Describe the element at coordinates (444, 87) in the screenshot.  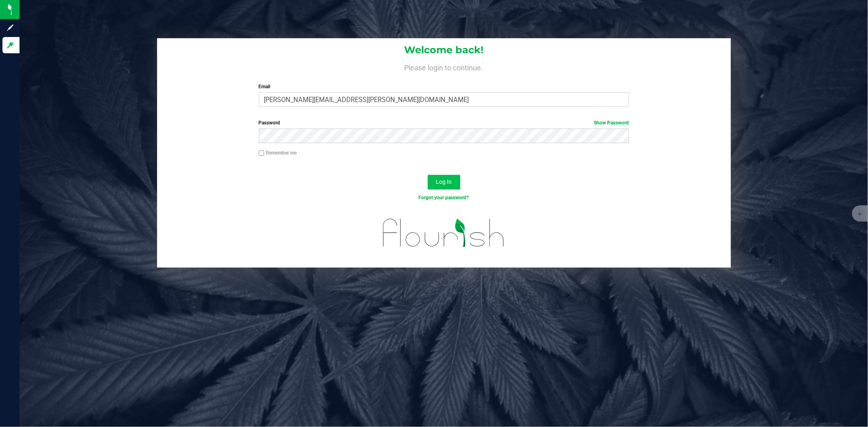
I see `label: Email` at that location.